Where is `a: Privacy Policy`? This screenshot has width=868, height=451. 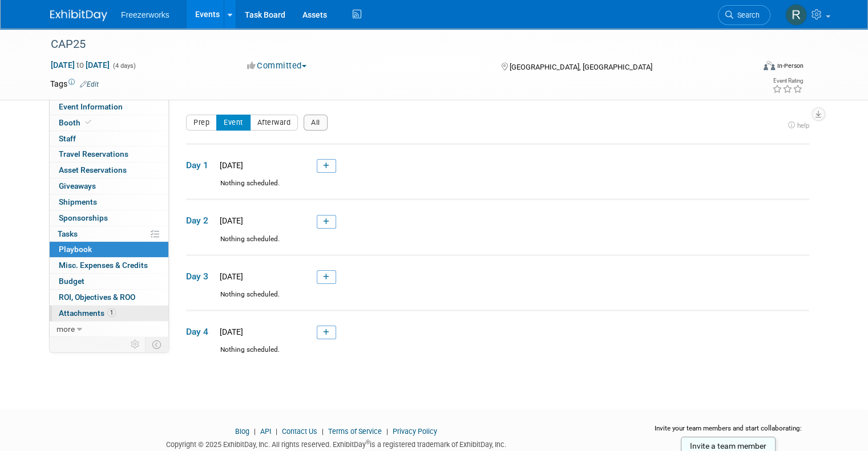
a: Privacy Policy is located at coordinates (415, 431).